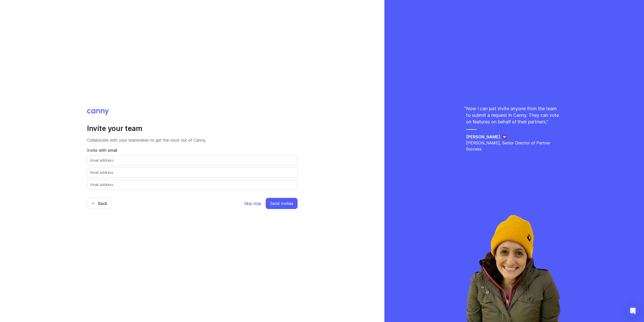 Image resolution: width=644 pixels, height=322 pixels. I want to click on div: Open Intercom Messenger, so click(633, 311).